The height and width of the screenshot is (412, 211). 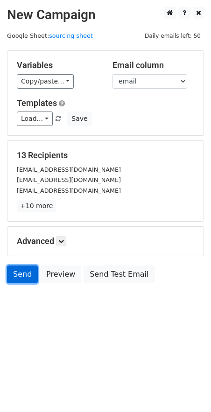 I want to click on button: Save, so click(x=79, y=119).